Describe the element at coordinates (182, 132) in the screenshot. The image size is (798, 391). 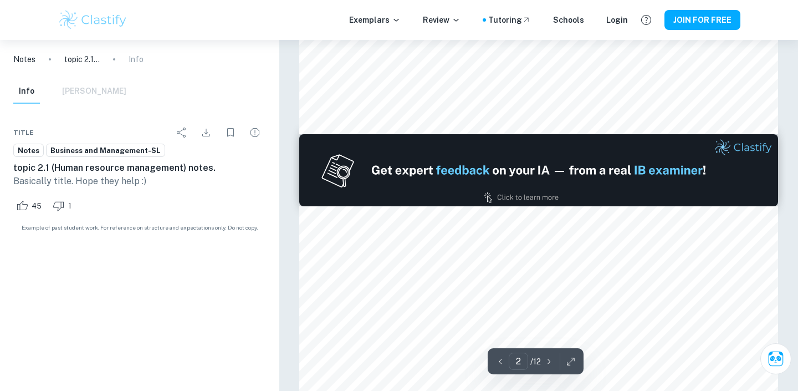
I see `div: Share` at that location.